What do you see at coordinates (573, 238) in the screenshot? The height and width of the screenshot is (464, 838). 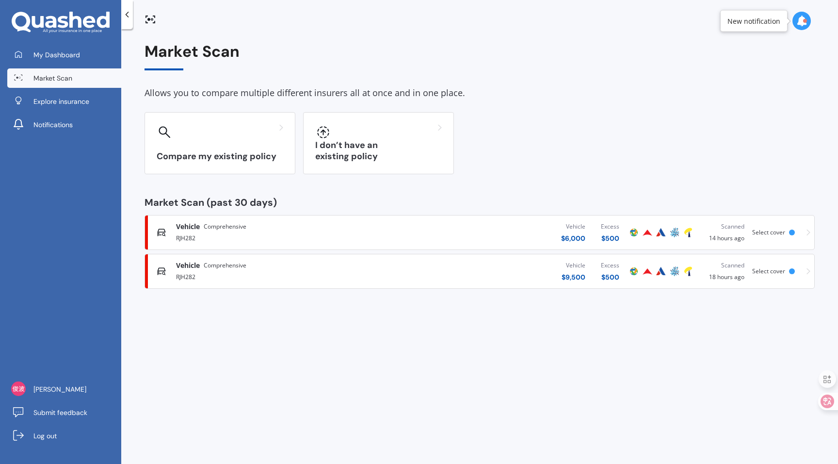 I see `div: $ 6,000` at bounding box center [573, 238].